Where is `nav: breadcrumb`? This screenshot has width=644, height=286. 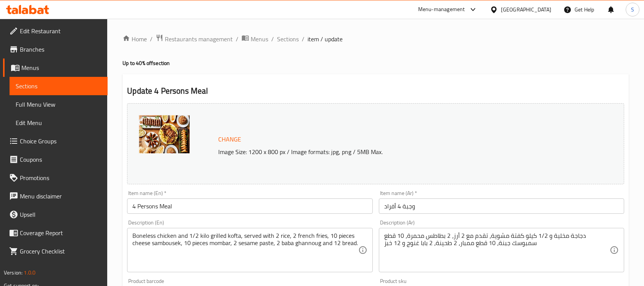
nav: breadcrumb is located at coordinates (376, 39).